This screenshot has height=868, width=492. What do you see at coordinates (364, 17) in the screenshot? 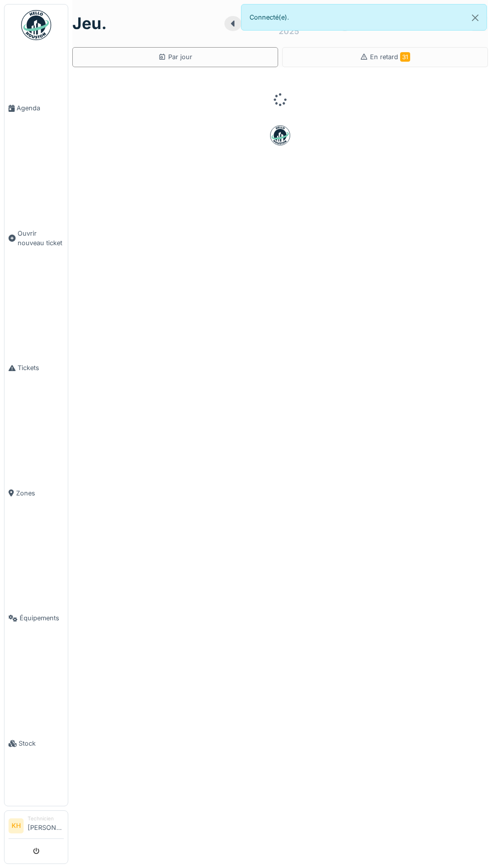
I see `div: Connecté(e).` at bounding box center [364, 17].